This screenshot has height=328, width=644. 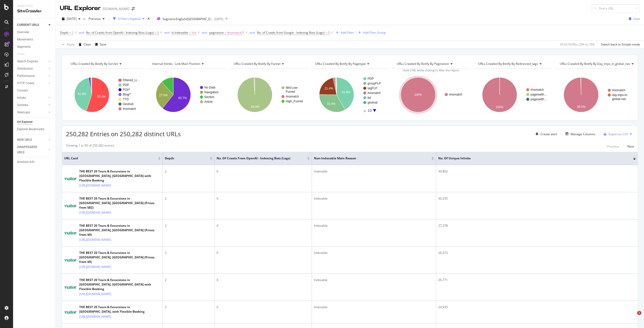 I want to click on a: Content, so click(x=35, y=91).